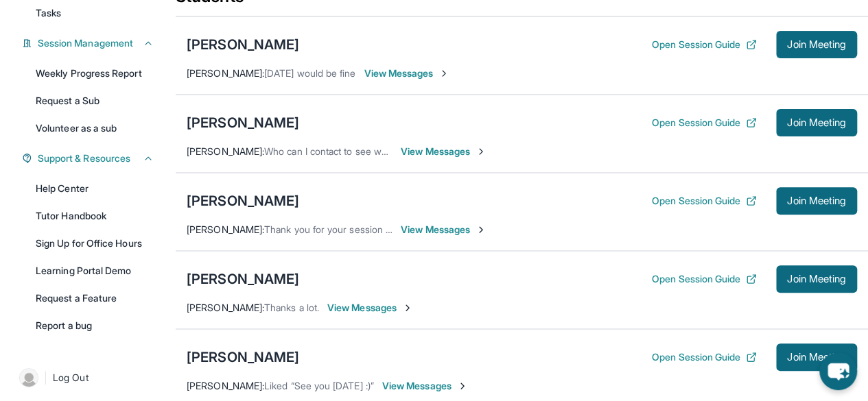  What do you see at coordinates (88, 378) in the screenshot?
I see `a: |Log Out` at bounding box center [88, 378].